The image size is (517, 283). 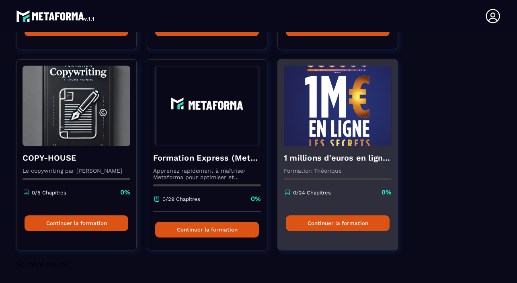 What do you see at coordinates (312, 192) in the screenshot?
I see `p: 0/24 Chapitres` at bounding box center [312, 192].